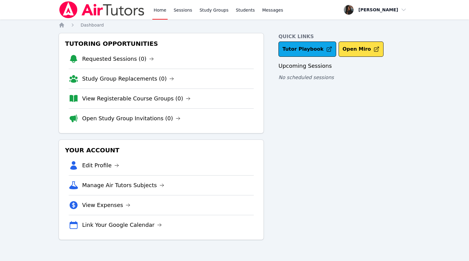 This screenshot has height=261, width=469. Describe the element at coordinates (307, 49) in the screenshot. I see `a: Tutor Playbook` at that location.